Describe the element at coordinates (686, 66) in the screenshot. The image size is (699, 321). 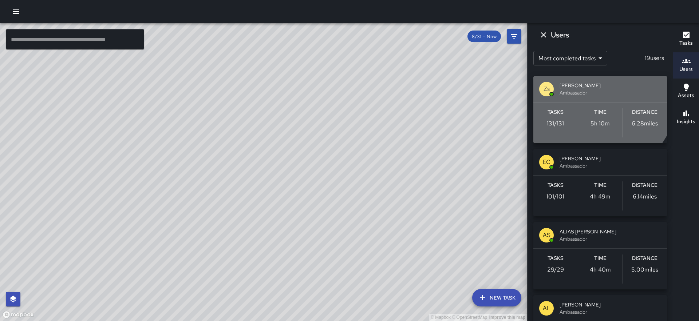
I see `button: Users` at that location.